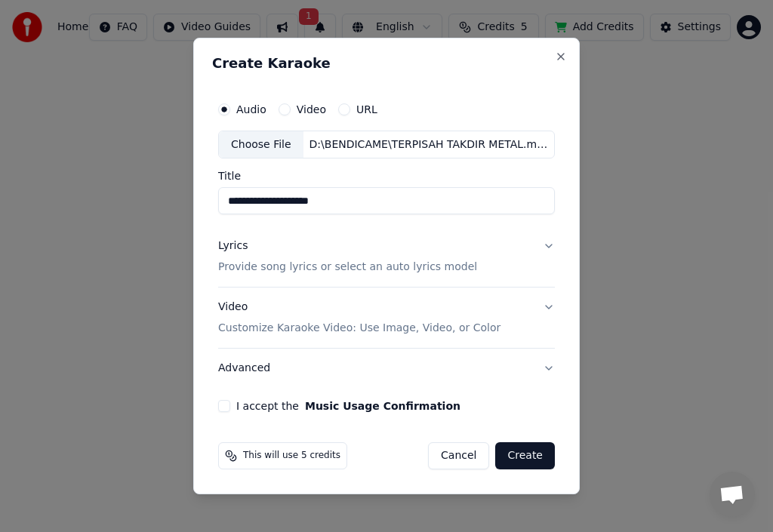 The image size is (773, 532). I want to click on div: Lyrics, so click(233, 247).